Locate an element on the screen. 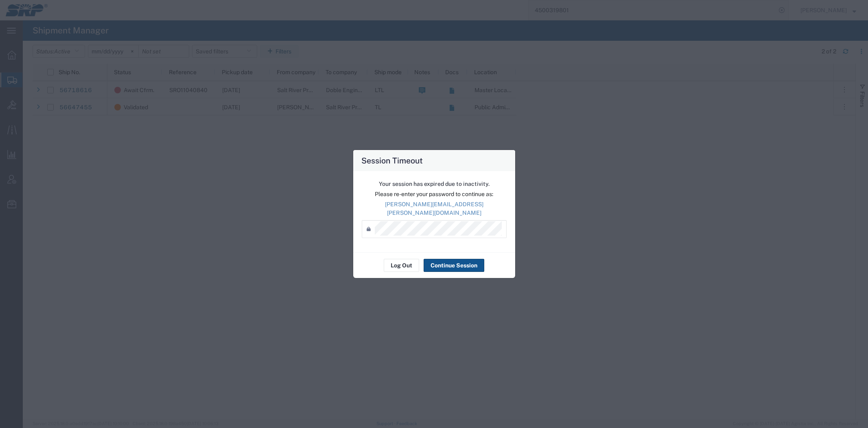 The image size is (868, 428). p: Please re-enter your password to continue as: is located at coordinates (434, 194).